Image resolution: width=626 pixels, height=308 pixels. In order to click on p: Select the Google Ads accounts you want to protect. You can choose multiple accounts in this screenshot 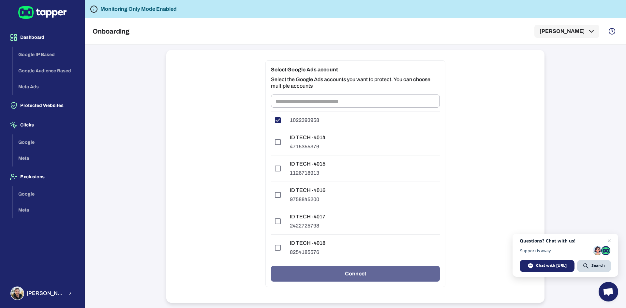, I will do `click(355, 83)`.